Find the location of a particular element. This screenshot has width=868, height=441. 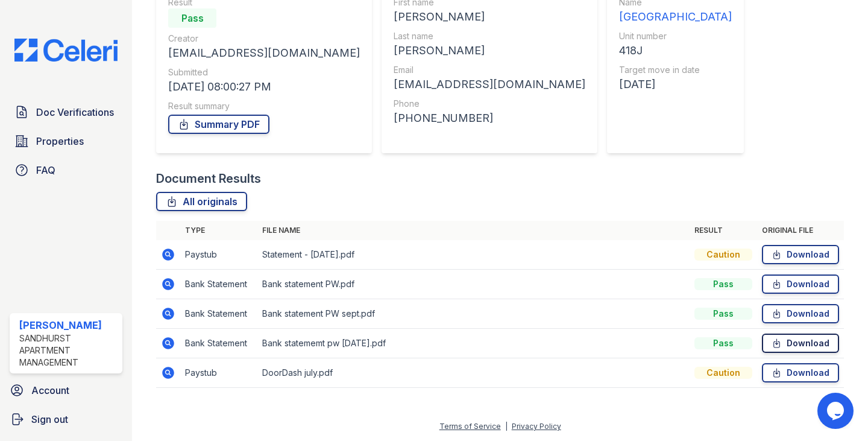

div: Phone is located at coordinates (490, 104).